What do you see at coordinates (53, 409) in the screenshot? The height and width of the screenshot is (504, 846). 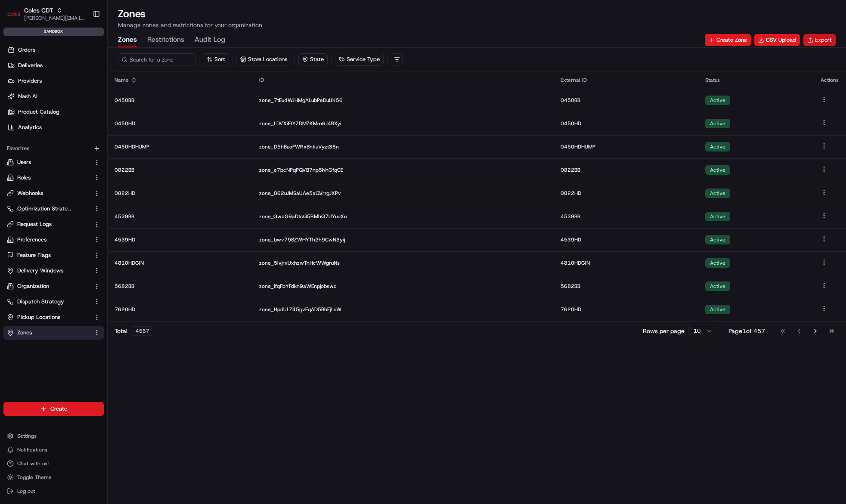 I see `button: Create` at bounding box center [53, 409].